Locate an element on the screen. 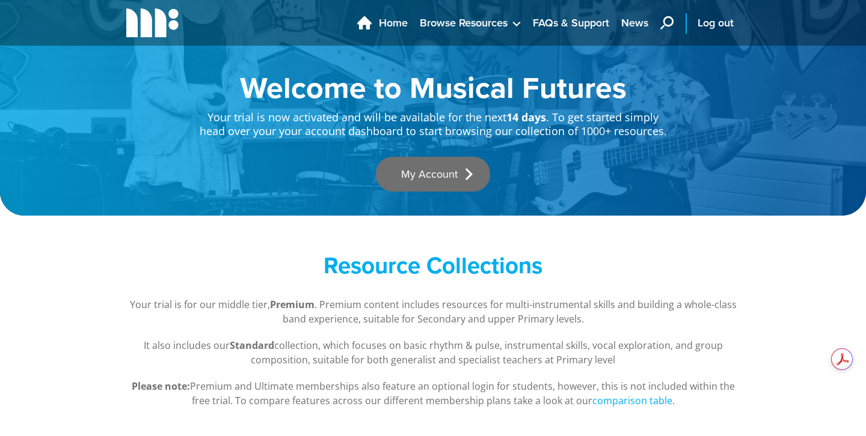  span: Home is located at coordinates (393, 23).